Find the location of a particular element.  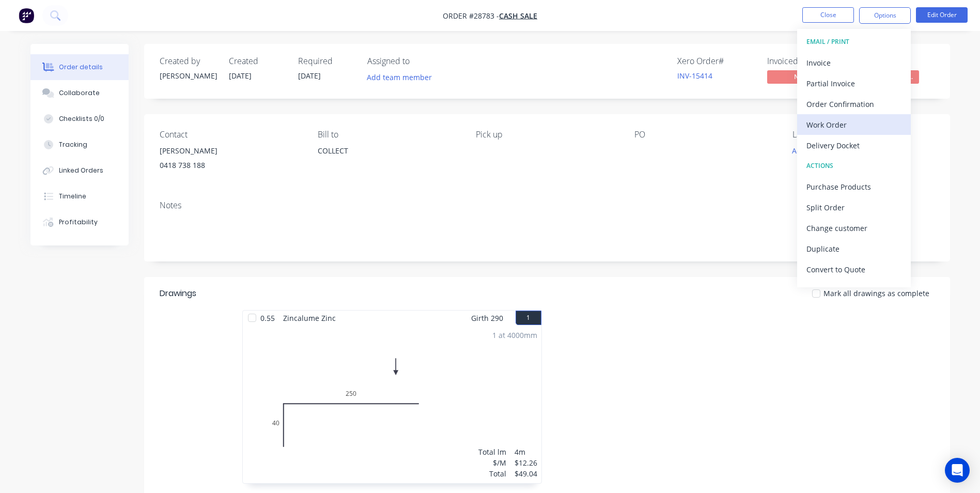

div: Checklists 0/0 is located at coordinates (82, 119).